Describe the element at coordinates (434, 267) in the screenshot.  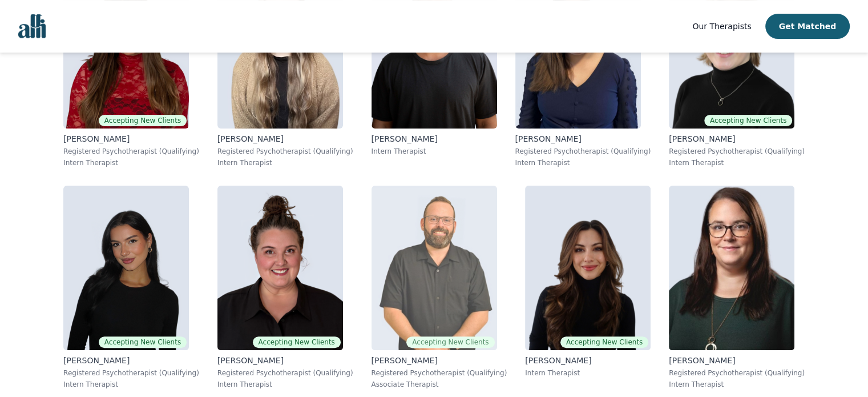
I see `img: Josh_Cadieux` at that location.